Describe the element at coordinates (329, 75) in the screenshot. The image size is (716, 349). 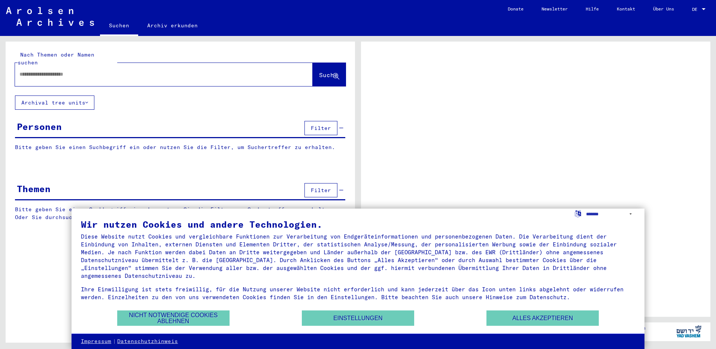
I see `button: Suche` at that location.